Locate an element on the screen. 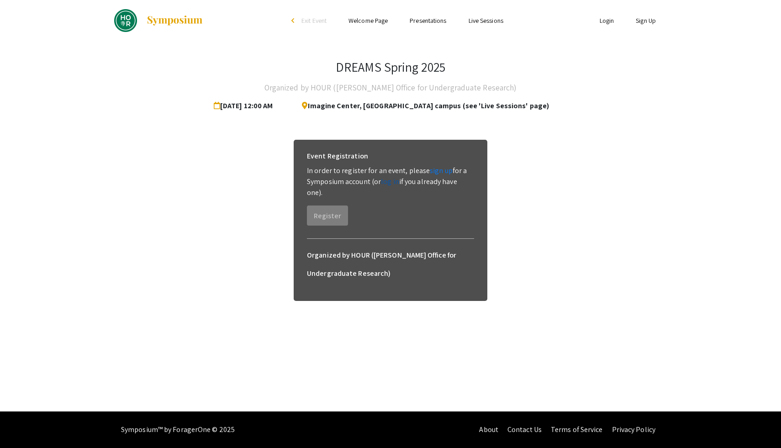  div: arrow_back_ios is located at coordinates (294, 21).